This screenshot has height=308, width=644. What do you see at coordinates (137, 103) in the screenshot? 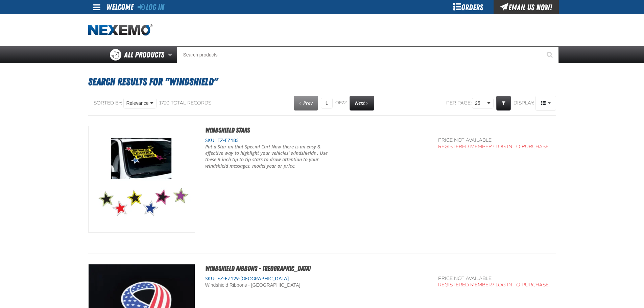
I see `span: Relevance` at bounding box center [137, 103].